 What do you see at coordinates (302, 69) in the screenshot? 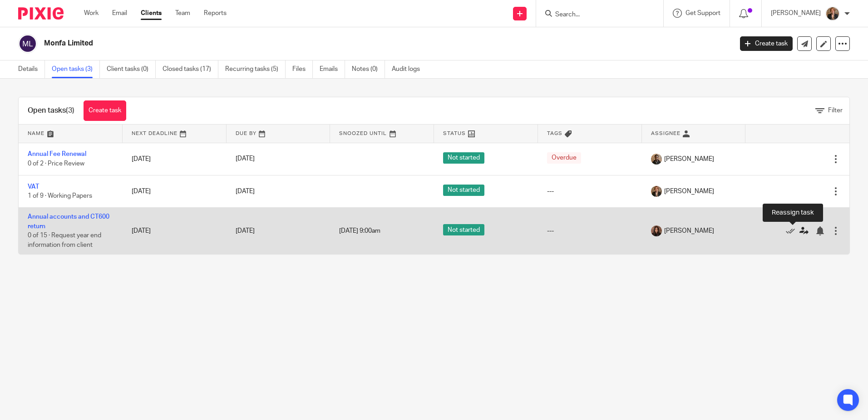
I see `a: Files` at bounding box center [302, 69].